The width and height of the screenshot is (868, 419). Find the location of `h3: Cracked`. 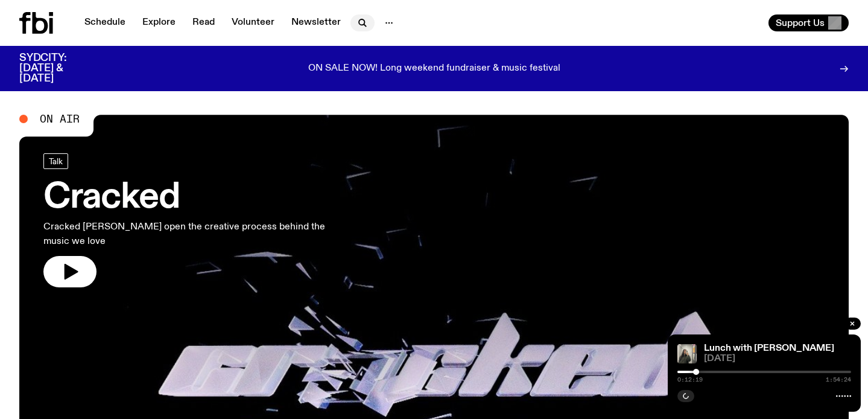

h3: Cracked is located at coordinates (198, 198).